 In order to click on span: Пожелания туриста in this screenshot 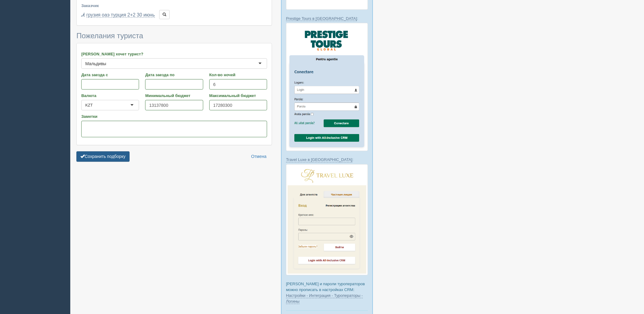, I will do `click(110, 35)`.